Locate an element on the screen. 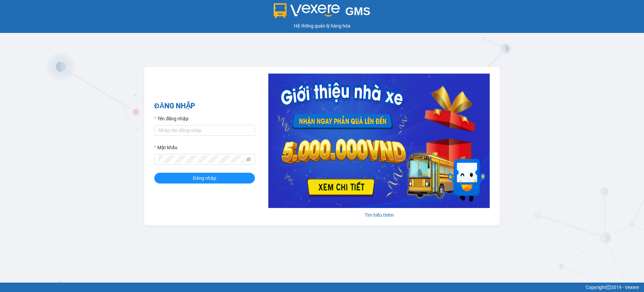  input: Tên đăng nhập is located at coordinates (204, 130).